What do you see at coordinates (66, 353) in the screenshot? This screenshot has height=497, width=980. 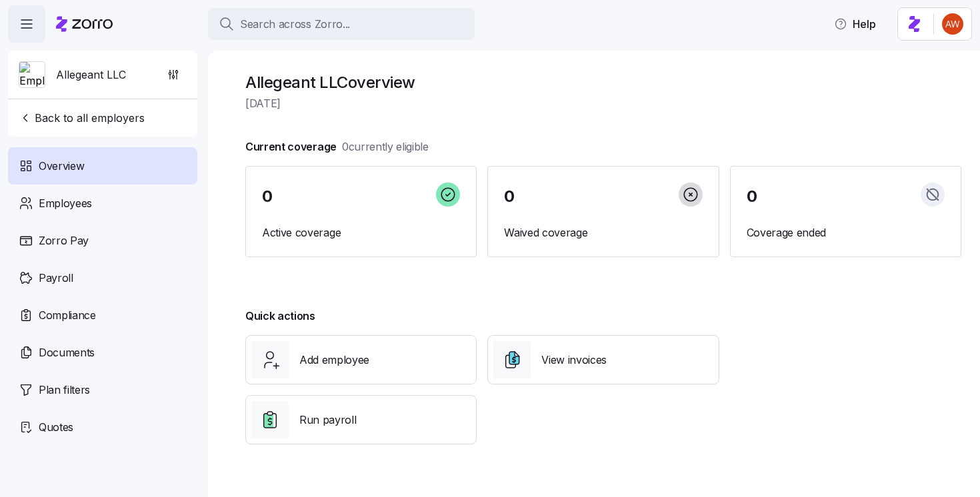 I see `span: Documents` at bounding box center [66, 353].